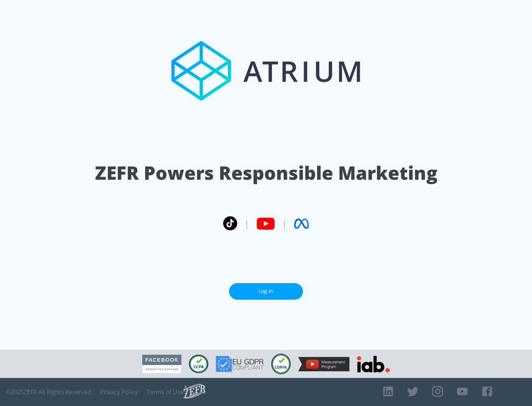 The image size is (532, 406). Describe the element at coordinates (240, 364) in the screenshot. I see `img: GDPR Compliant` at that location.